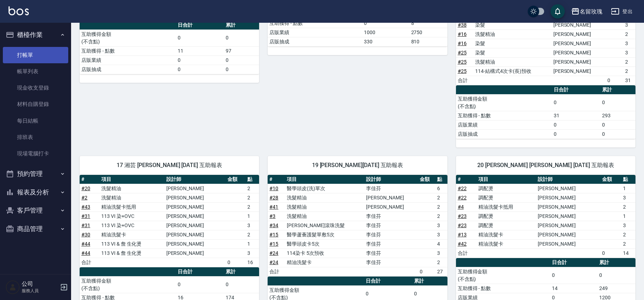 Image resolution: width=644 pixels, height=300 pixels. I want to click on th: 金額, so click(611, 179).